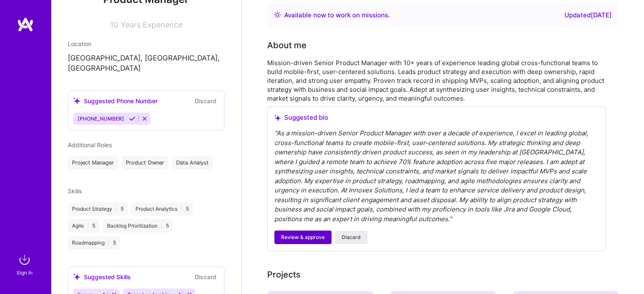  Describe the element at coordinates (98, 209) in the screenshot. I see `div: Product Strategy 5` at that location.